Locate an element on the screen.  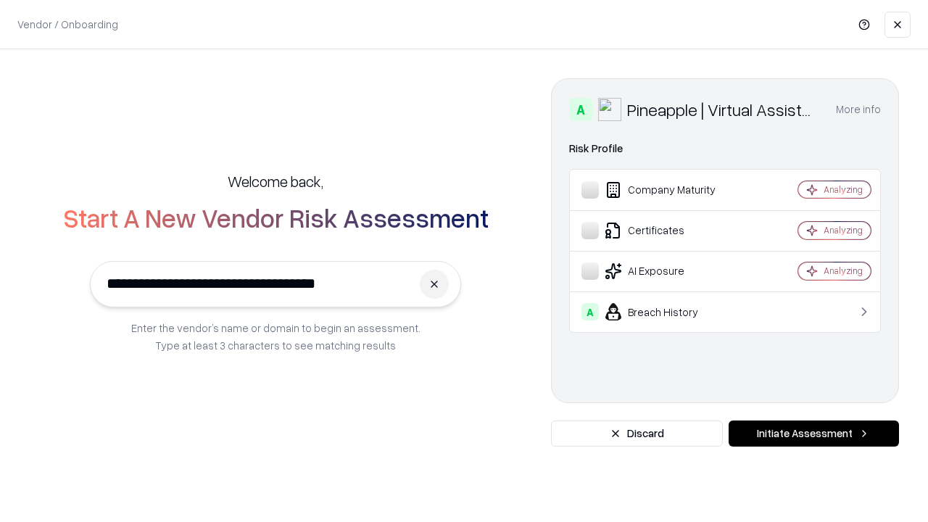
div: Company Maturity is located at coordinates (668, 190).